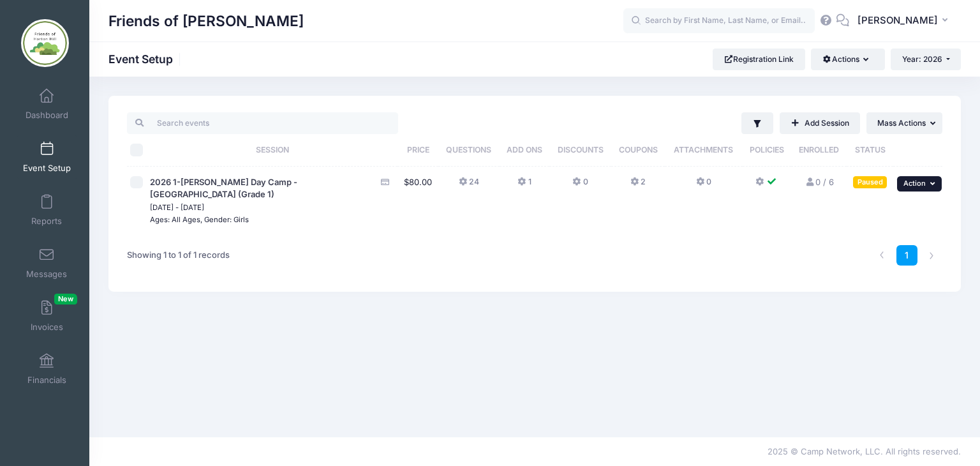  Describe the element at coordinates (926, 59) in the screenshot. I see `button: Year: 2026` at that location.